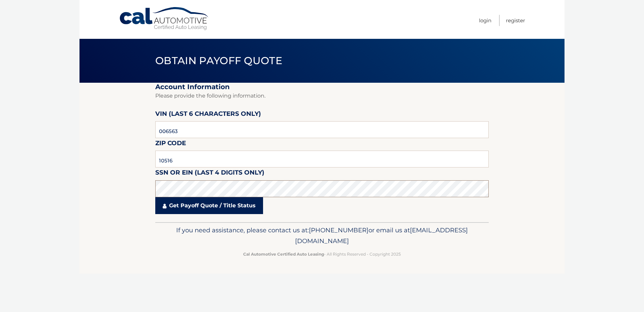 The image size is (644, 312). I want to click on p: If you need assistance, please contact us at: or email us at, so click(322, 236).